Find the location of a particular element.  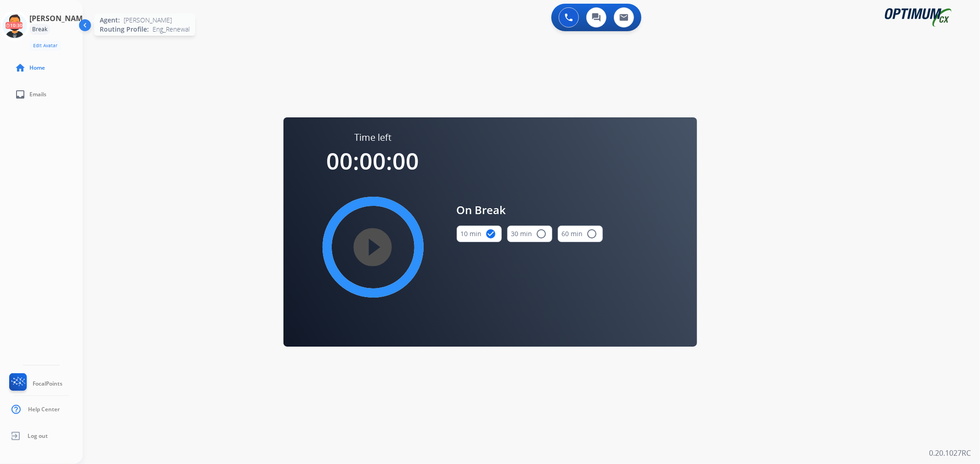

span: Eng_Renewal is located at coordinates (170, 30).